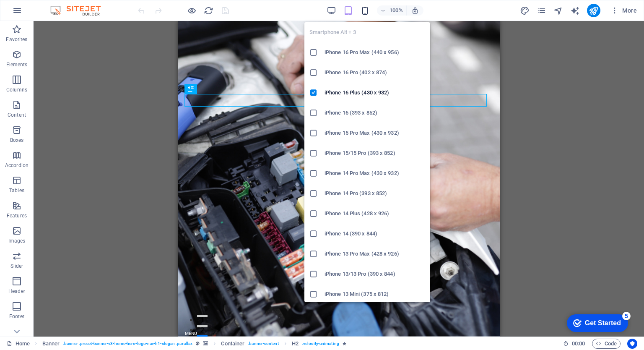 This screenshot has width=644, height=350. I want to click on i: Reload page, so click(209, 11).